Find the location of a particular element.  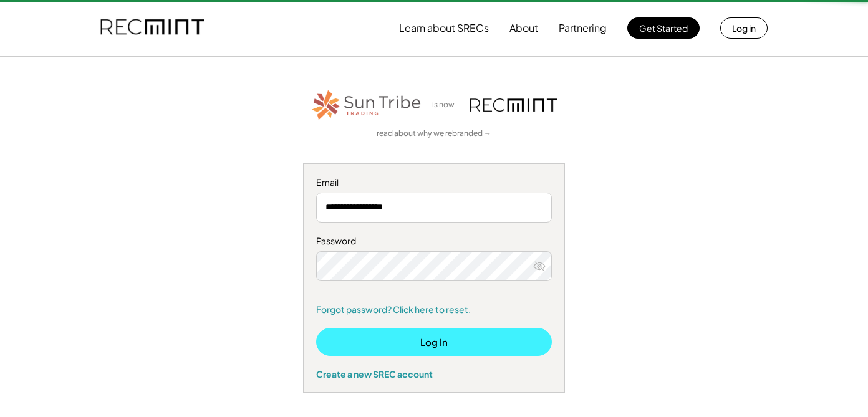

button: Partnering is located at coordinates (583, 28).